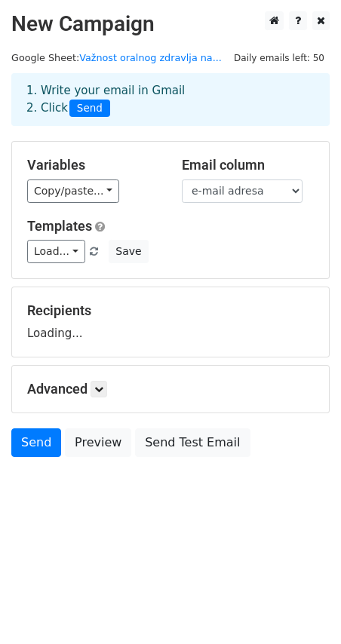  I want to click on h5: Advanced, so click(170, 389).